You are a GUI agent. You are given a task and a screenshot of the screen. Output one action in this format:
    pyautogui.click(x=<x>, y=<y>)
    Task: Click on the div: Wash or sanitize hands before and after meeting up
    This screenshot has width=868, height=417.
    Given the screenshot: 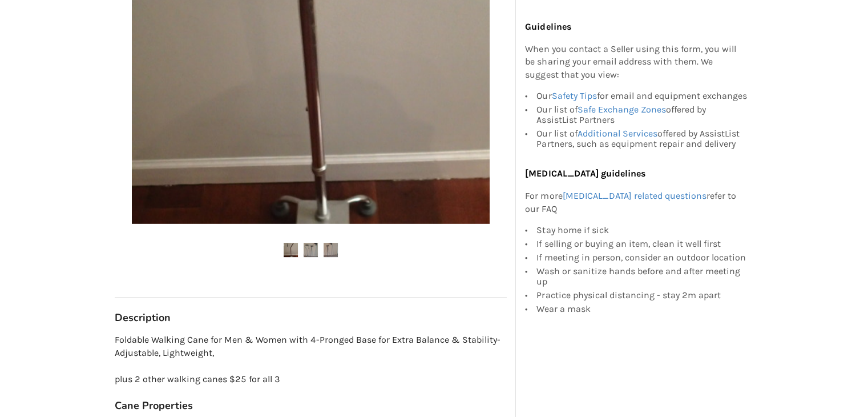 What is the action you would take?
    pyautogui.click(x=642, y=277)
    